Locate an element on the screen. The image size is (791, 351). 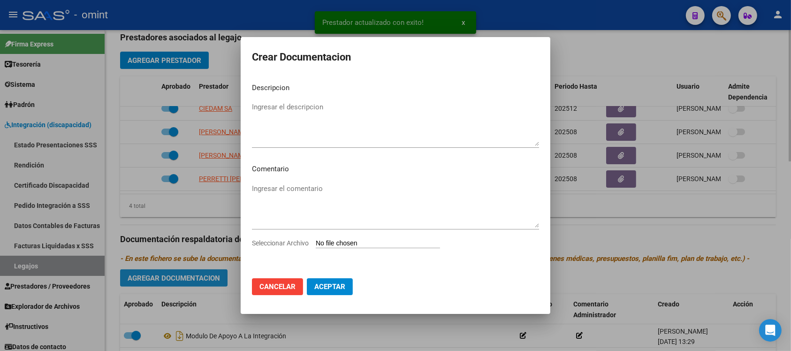
p: Descripcion is located at coordinates (396, 88).